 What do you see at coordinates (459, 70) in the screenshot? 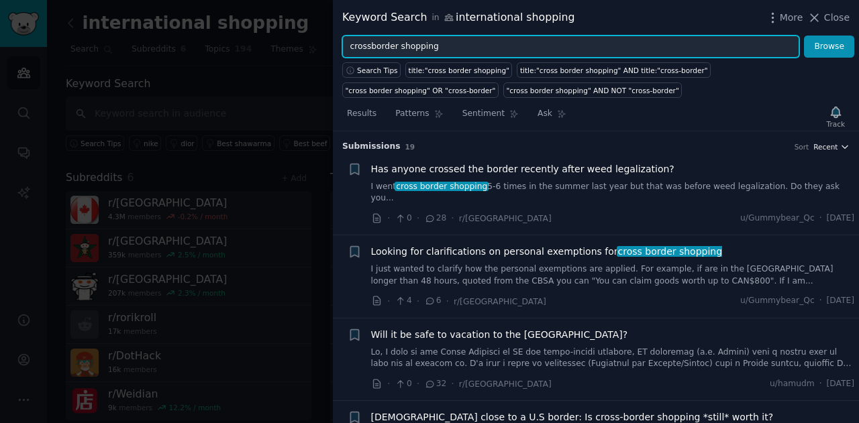
I see `div: title:"cross border shopping"` at bounding box center [459, 70].